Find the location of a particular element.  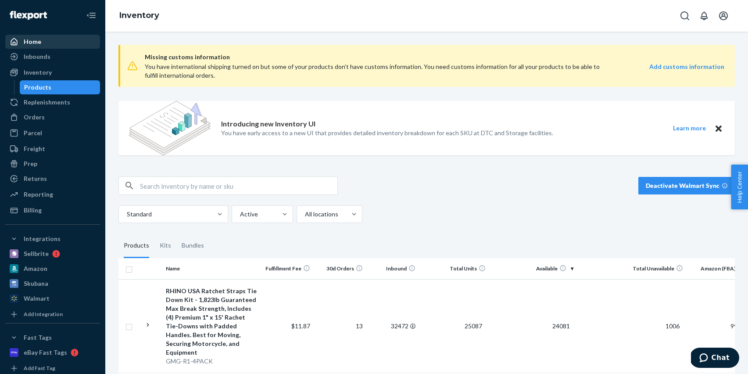

a: eBay Fast Tags is located at coordinates (53, 352).